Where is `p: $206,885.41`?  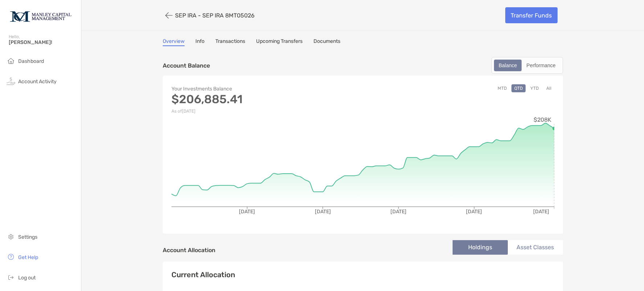 p: $206,885.41 is located at coordinates (267, 99).